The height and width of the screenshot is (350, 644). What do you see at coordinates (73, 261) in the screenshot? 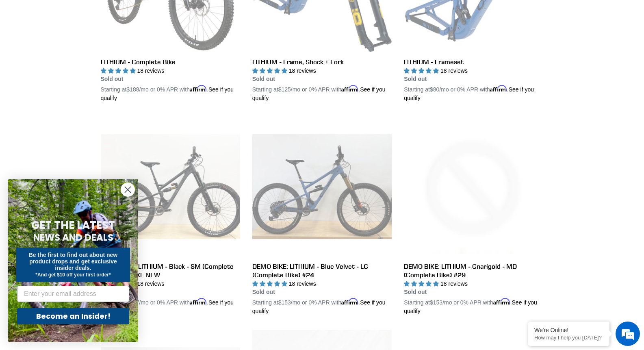
I see `span: Be the first to find out about new product drops and get exclusive insider deals.` at bounding box center [73, 261].